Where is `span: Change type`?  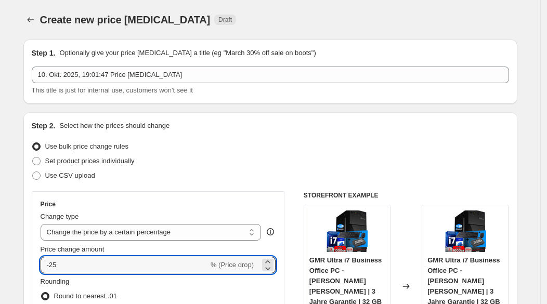
span: Change type is located at coordinates (60, 216).